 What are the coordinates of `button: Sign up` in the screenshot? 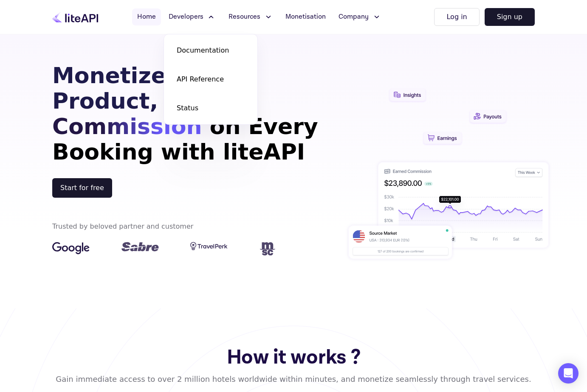 It's located at (510, 17).